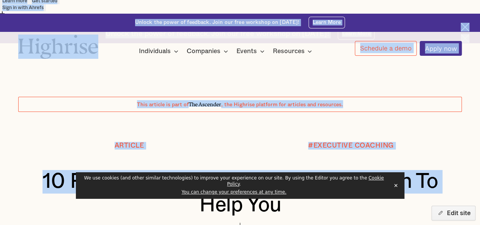 This screenshot has width=480, height=225. Describe the element at coordinates (465, 27) in the screenshot. I see `img: Cross icon` at that location.